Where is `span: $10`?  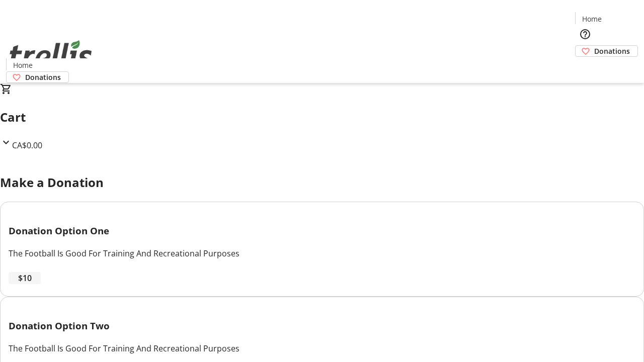
span: $10 is located at coordinates (25, 278).